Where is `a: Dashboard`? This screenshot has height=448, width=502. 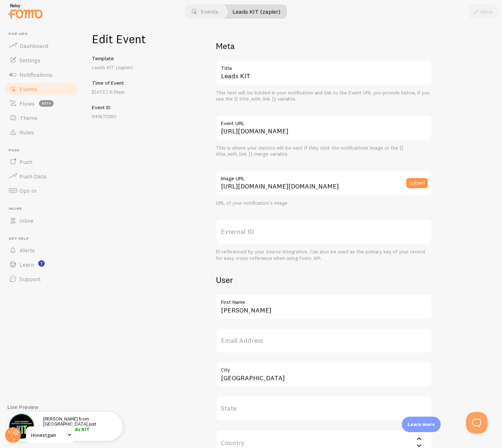 a: Dashboard is located at coordinates (41, 46).